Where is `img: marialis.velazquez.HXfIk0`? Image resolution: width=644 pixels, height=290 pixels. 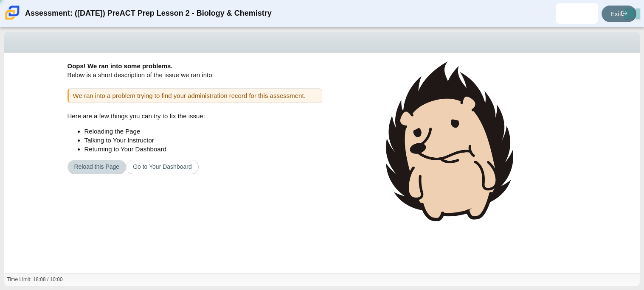
img: marialis.velazquez.HXfIk0 is located at coordinates (577, 14).